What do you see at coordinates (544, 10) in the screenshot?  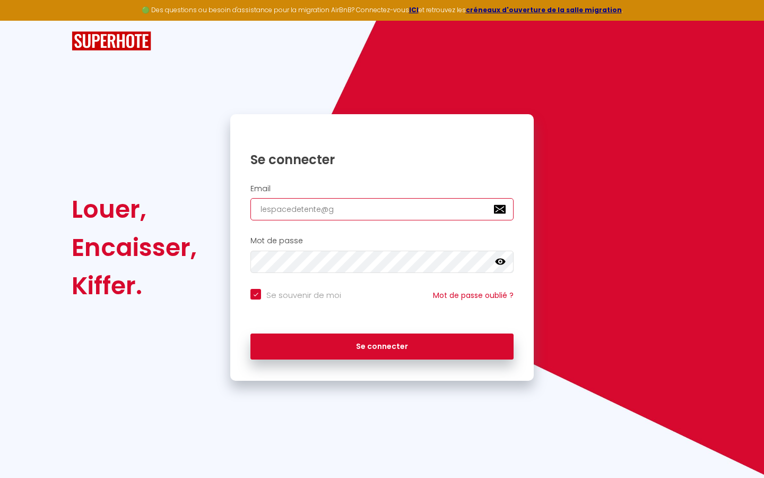 I see `a: créneaux d'ouverture de la salle migration` at bounding box center [544, 10].